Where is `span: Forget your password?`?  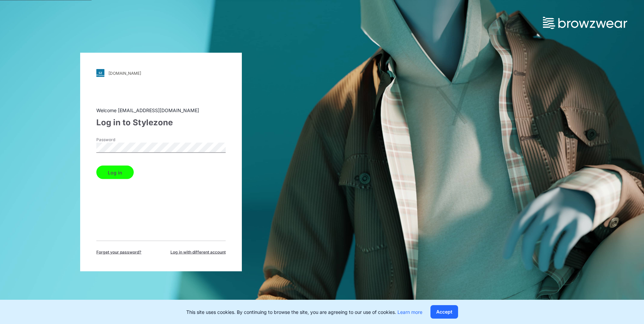
span: Forget your password? is located at coordinates (119, 252).